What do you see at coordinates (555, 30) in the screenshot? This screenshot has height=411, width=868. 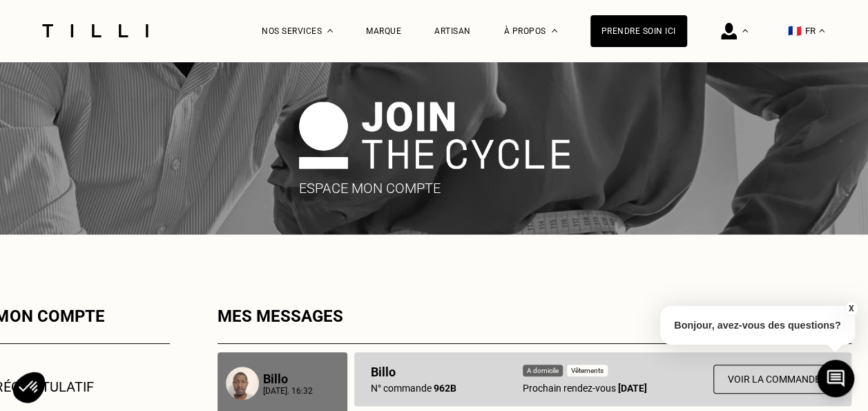 I see `img: Menu déroulant à propos` at bounding box center [555, 30].